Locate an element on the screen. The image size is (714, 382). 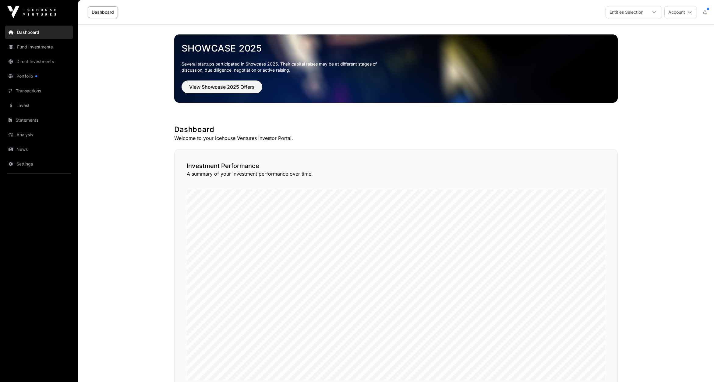
a: Statements is located at coordinates (39, 120).